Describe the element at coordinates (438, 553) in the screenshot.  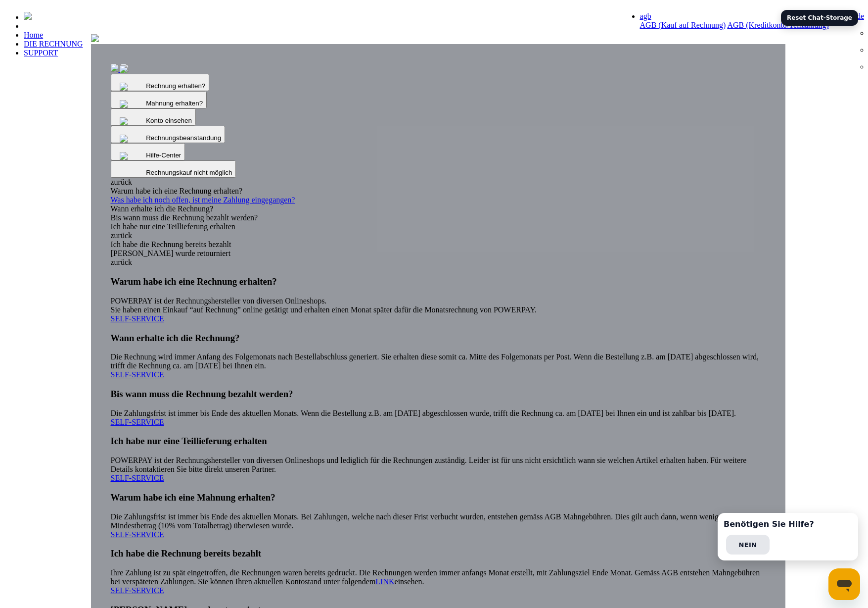
I see `h3: Ich habe die Rechnung bereits bezahlt` at that location.